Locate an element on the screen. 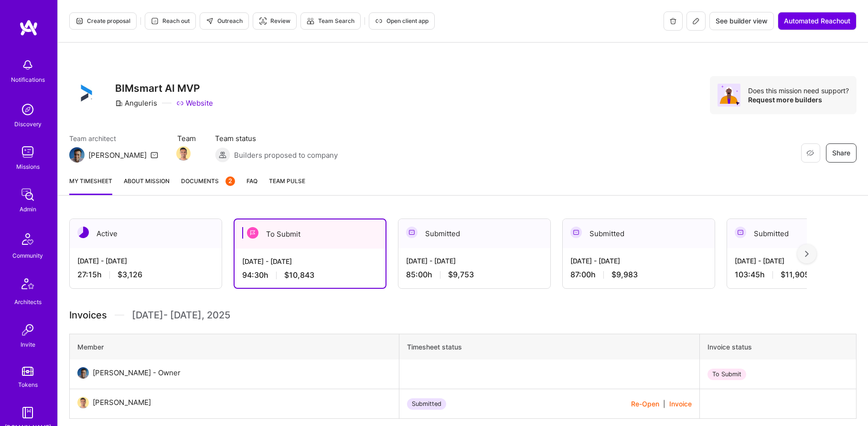 This screenshot has height=426, width=868. i: icon Proposal is located at coordinates (79, 21).